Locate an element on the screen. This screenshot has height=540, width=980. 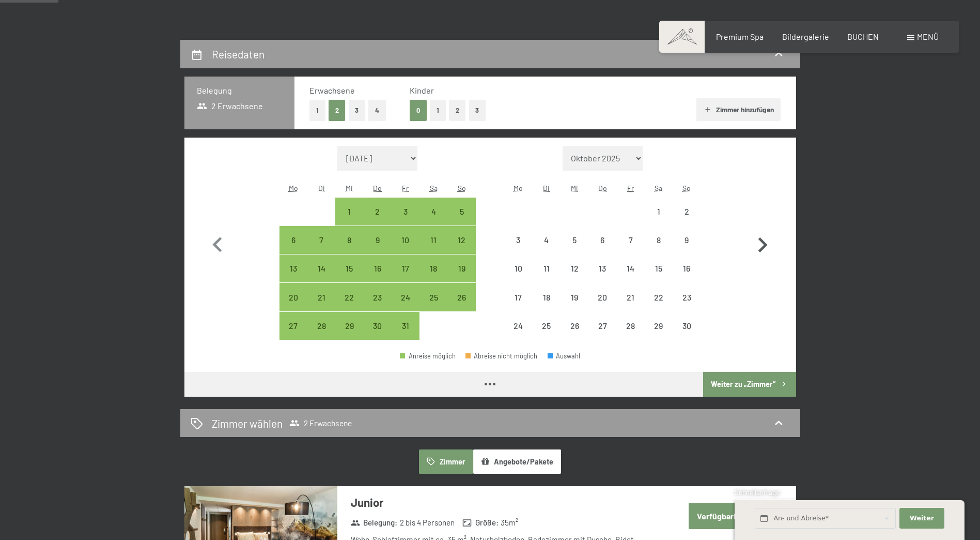
div: 28 is located at coordinates (630, 335).